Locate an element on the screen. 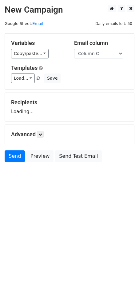  h5: Recipients is located at coordinates (70, 102).